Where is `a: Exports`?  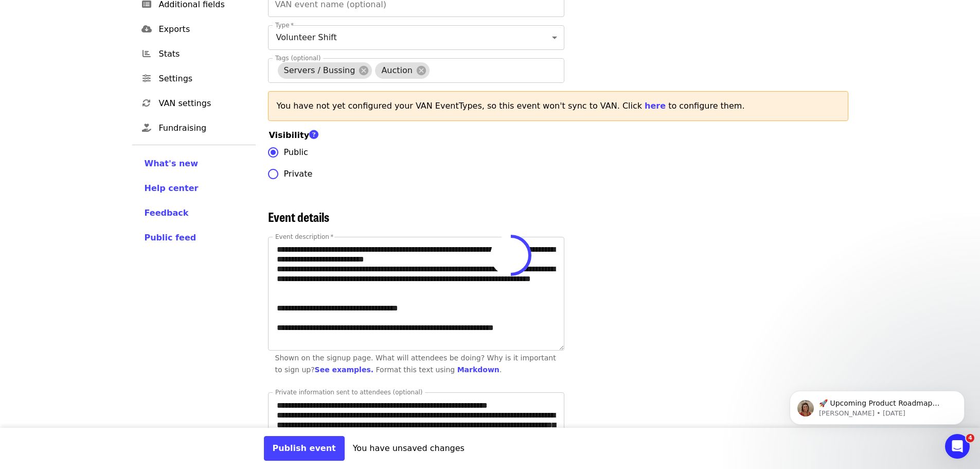 a: Exports is located at coordinates (194, 30).